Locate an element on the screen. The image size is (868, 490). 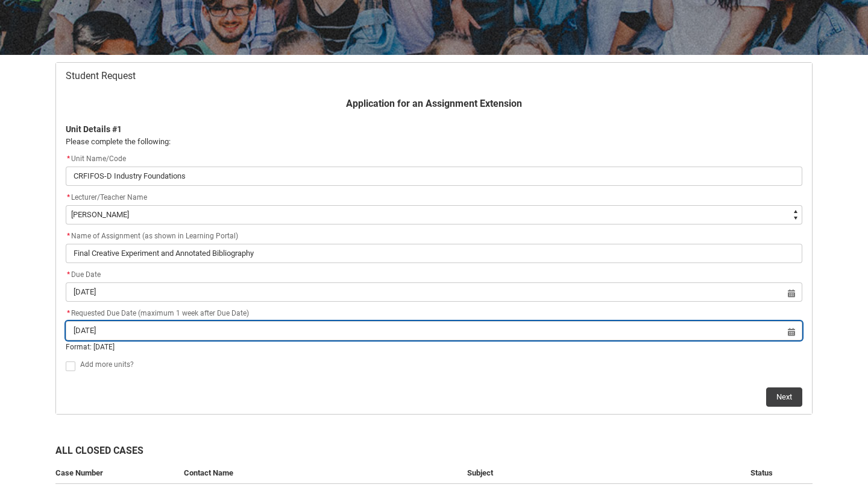
span: Requested Due Date (maximum 1 week after Due Date) is located at coordinates (158, 313).